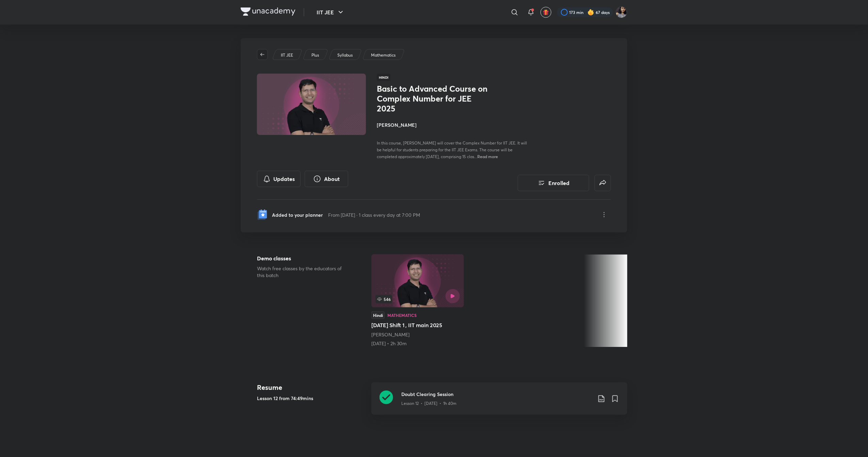  What do you see at coordinates (287, 55) in the screenshot?
I see `p: IIT JEE` at bounding box center [287, 55].